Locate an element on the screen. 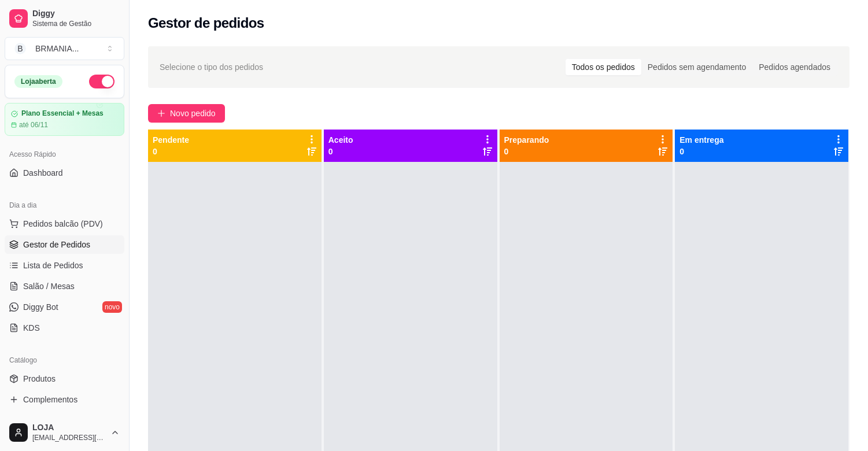  span: B is located at coordinates (20, 49).